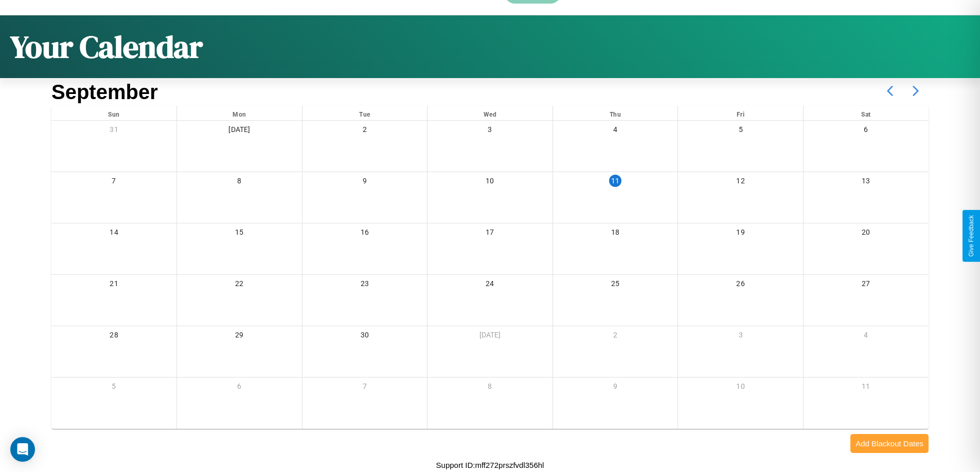  What do you see at coordinates (490, 465) in the screenshot?
I see `p: Support ID: mff272prszfvdl356hl` at bounding box center [490, 465].